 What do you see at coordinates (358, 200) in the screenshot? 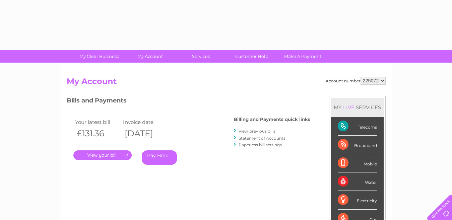
I see `div: Electricity` at bounding box center [358, 200].